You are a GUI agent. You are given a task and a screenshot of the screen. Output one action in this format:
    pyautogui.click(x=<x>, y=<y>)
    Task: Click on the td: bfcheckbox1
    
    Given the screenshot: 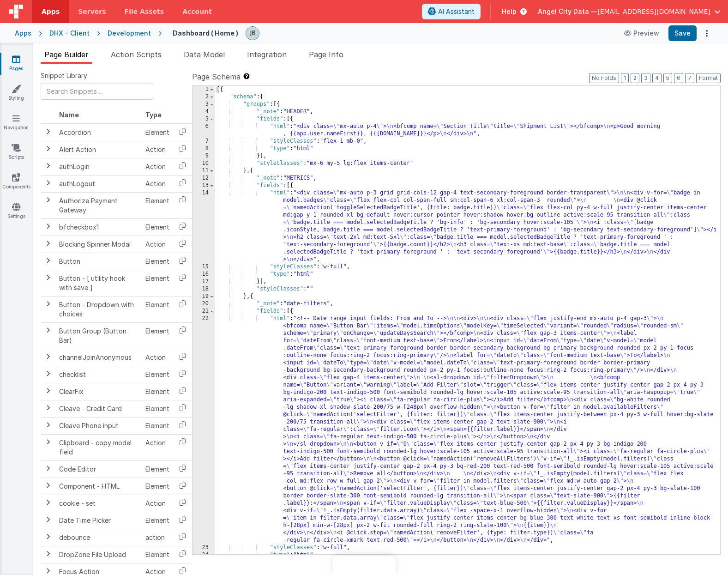 What is the action you would take?
    pyautogui.click(x=98, y=227)
    